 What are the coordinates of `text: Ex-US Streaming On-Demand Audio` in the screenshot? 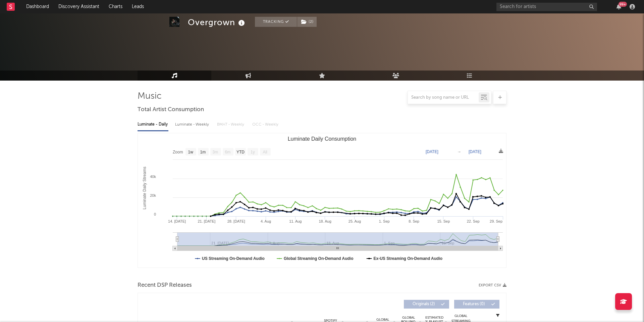 It's located at (408, 259).